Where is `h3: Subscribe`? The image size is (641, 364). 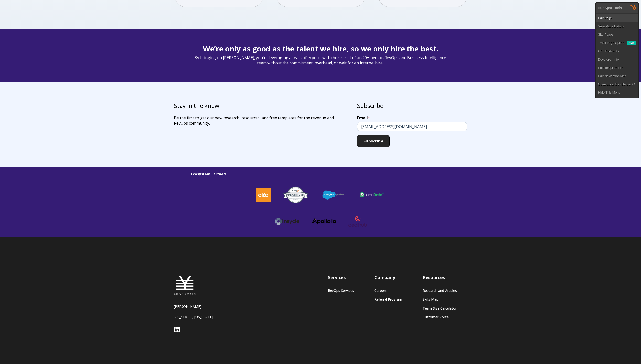 h3: Subscribe is located at coordinates (412, 106).